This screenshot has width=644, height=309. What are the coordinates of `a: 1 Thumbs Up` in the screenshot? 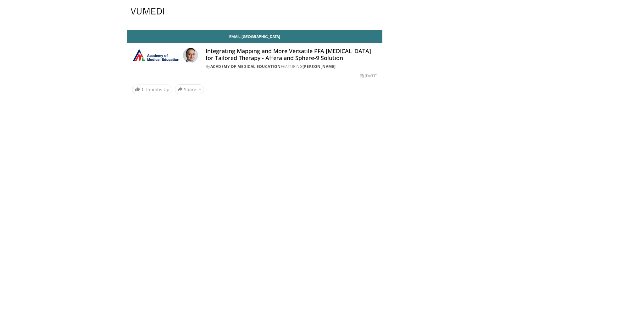 It's located at (152, 89).